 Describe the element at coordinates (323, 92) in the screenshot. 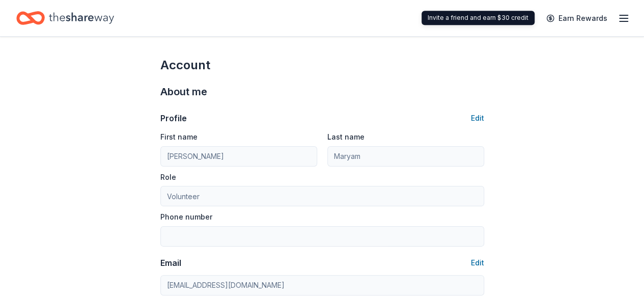

I see `div: About me` at that location.